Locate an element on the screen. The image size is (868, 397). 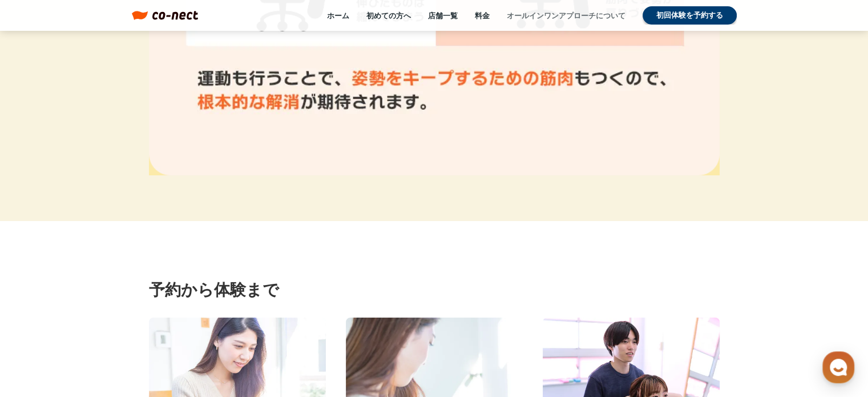
a: 初回体験を予約する is located at coordinates (690, 15).